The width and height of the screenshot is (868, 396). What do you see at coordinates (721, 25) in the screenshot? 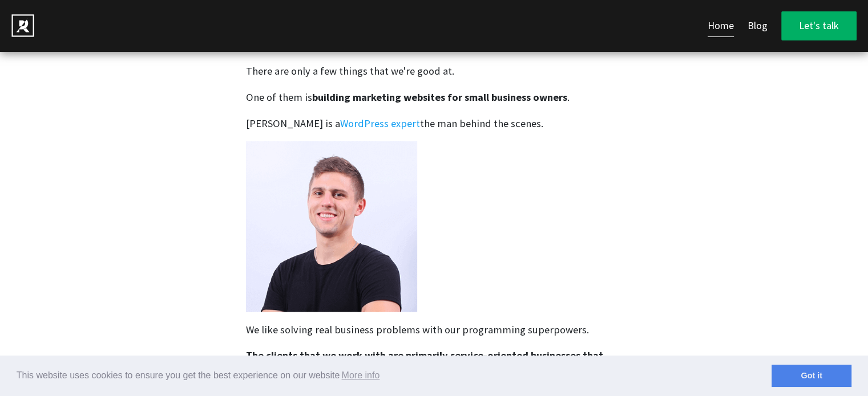
I see `a: Home` at bounding box center [721, 25].